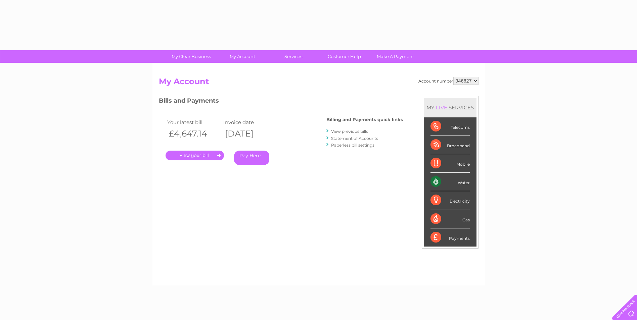 This screenshot has height=320, width=637. What do you see at coordinates (450, 219) in the screenshot?
I see `div: Gas` at bounding box center [450, 219].